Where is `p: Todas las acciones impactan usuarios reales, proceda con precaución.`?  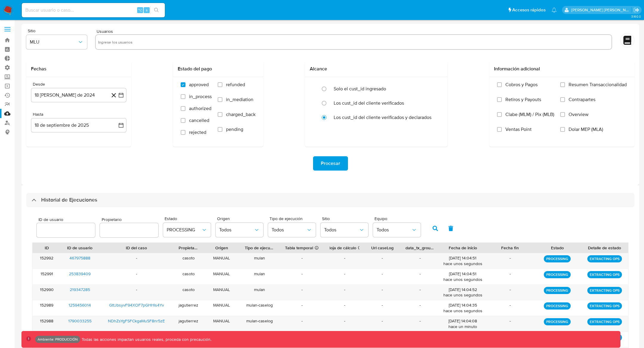 p: Todas las acciones impactan usuarios reales, proceda con precaución. is located at coordinates (146, 339).